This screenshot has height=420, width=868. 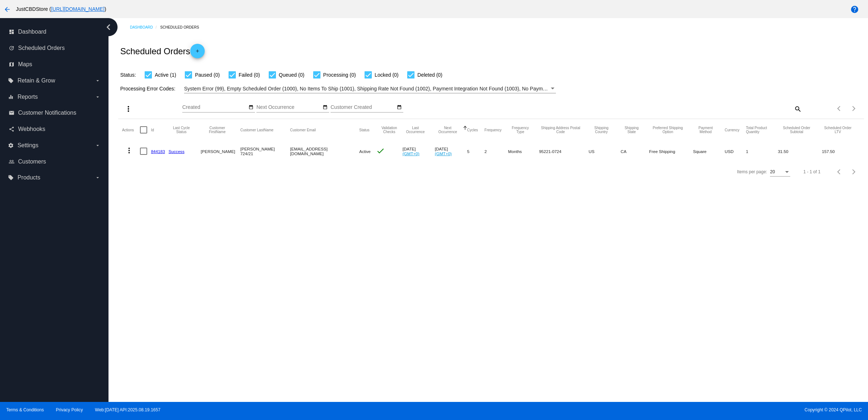 What do you see at coordinates (443, 154) in the screenshot?
I see `a: (GMT+0)` at bounding box center [443, 154].